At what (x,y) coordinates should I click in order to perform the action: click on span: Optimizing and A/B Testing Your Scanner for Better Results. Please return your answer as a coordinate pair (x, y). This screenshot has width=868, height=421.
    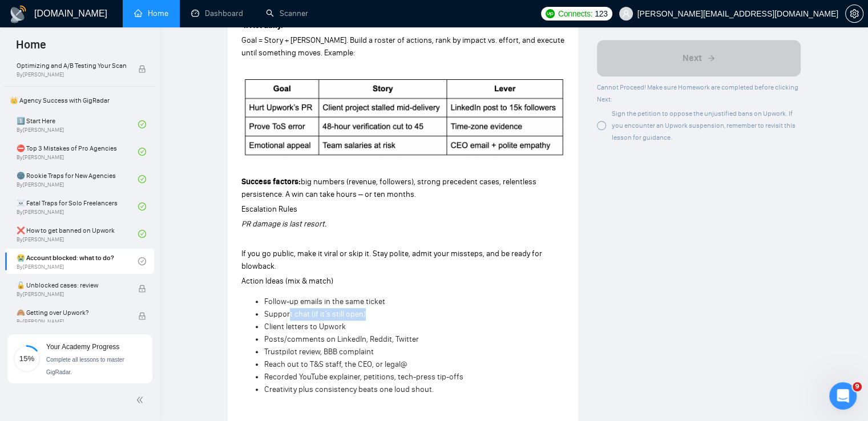
    Looking at the image, I should click on (72, 66).